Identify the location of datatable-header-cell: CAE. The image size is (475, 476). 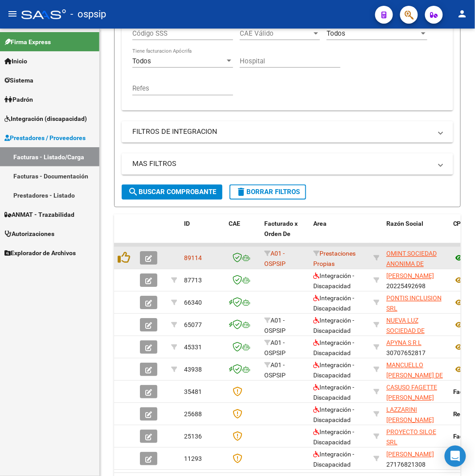
(243, 234).